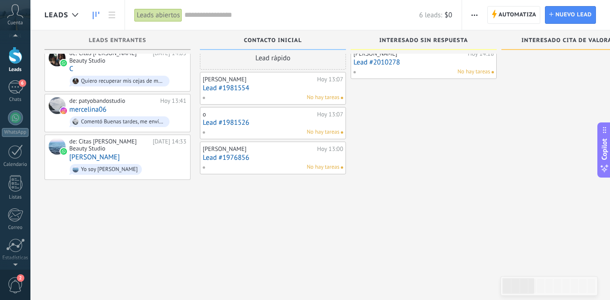 This screenshot has width=610, height=300. Describe the element at coordinates (273, 158) in the screenshot. I see `a: Lead #1976856` at that location.